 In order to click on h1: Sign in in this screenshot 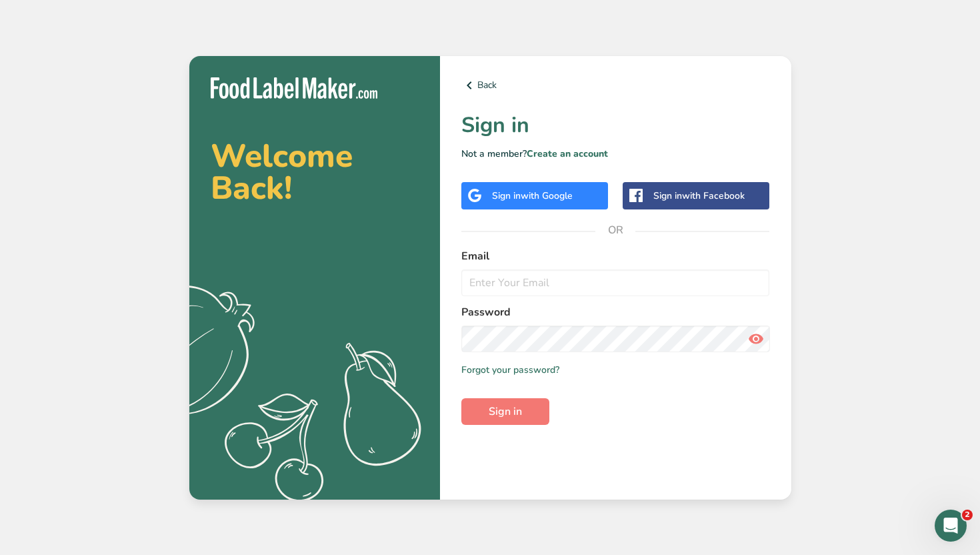, I will do `click(615, 126)`.